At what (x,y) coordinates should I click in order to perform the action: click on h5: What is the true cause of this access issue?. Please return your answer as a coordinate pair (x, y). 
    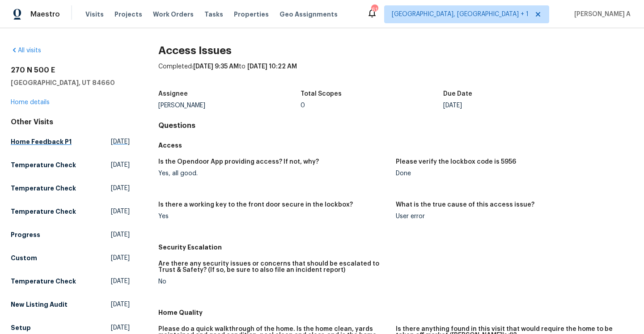
    Looking at the image, I should click on (465, 205).